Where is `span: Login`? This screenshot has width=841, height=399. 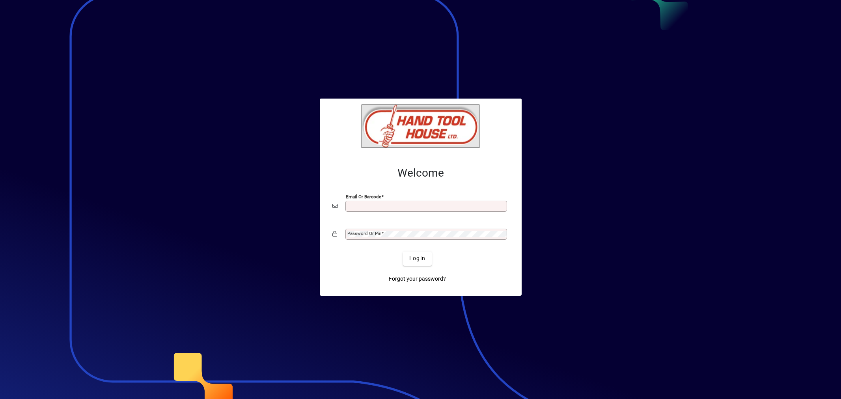 span: Login is located at coordinates (417, 258).